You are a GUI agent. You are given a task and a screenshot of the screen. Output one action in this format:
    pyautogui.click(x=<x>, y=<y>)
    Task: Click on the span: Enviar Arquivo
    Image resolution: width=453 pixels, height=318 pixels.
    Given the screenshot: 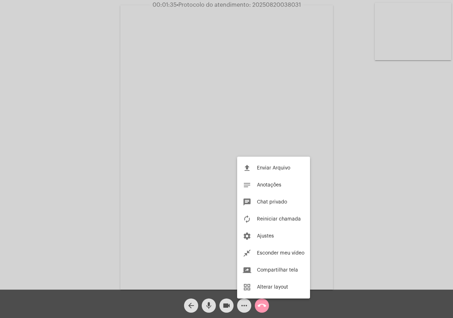 What is the action you would take?
    pyautogui.click(x=274, y=168)
    